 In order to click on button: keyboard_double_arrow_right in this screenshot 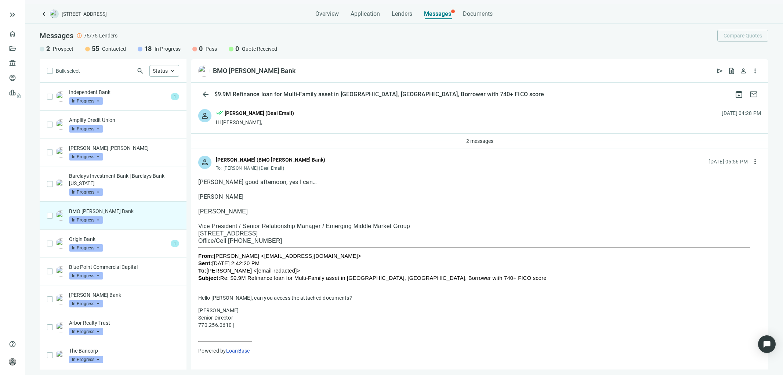, I will do `click(12, 15)`.